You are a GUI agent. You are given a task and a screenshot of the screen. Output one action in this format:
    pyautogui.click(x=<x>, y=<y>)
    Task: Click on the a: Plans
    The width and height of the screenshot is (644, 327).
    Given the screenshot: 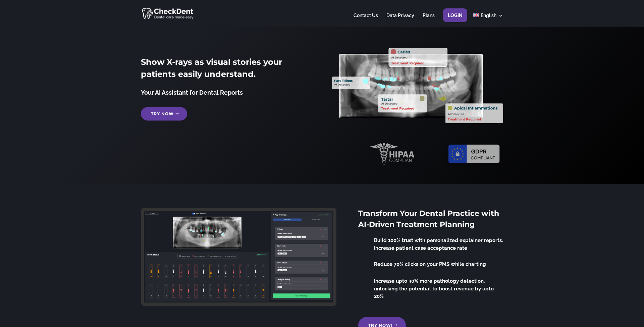 What is the action you would take?
    pyautogui.click(x=429, y=19)
    